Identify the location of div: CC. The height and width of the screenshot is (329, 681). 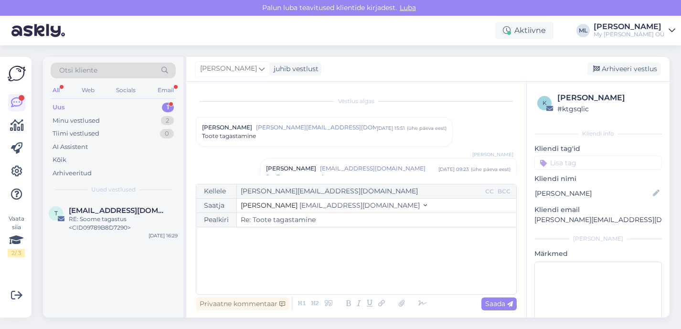
(490, 192).